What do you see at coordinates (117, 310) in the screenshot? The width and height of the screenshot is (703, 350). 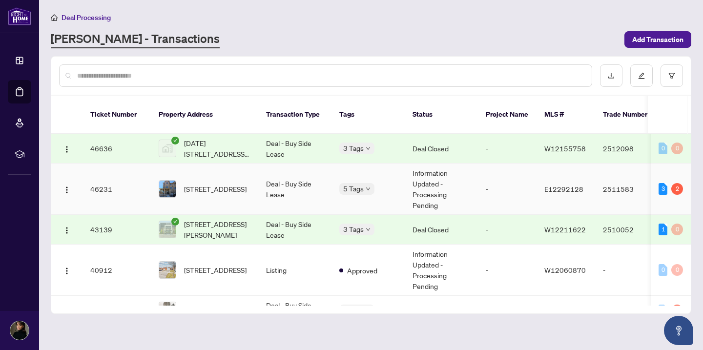 I see `td: 39198` at bounding box center [117, 310].